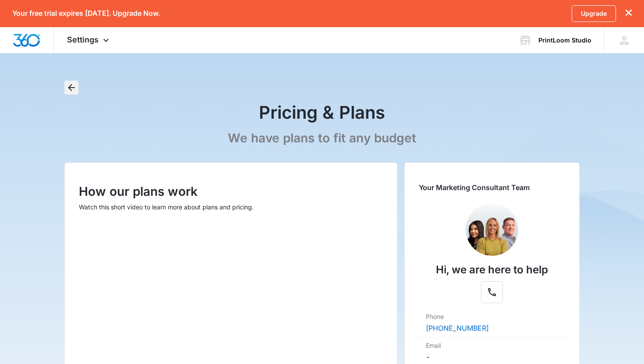  I want to click on p: Watch this short video to learn more about plans and pricing., so click(231, 207).